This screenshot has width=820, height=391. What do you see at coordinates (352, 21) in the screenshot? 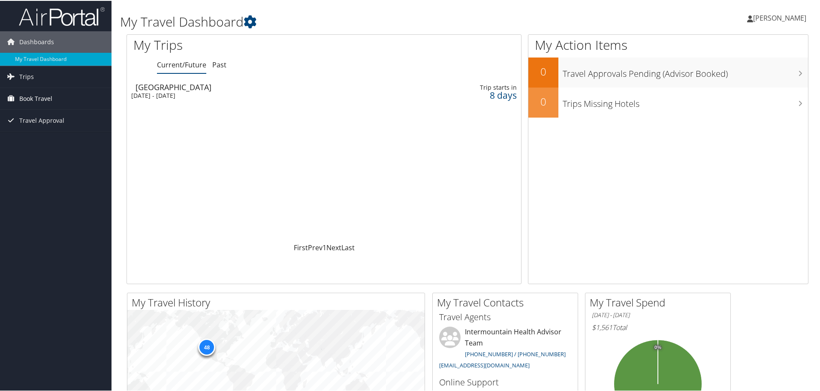
I see `h1: My Travel Dashboard` at bounding box center [352, 21].